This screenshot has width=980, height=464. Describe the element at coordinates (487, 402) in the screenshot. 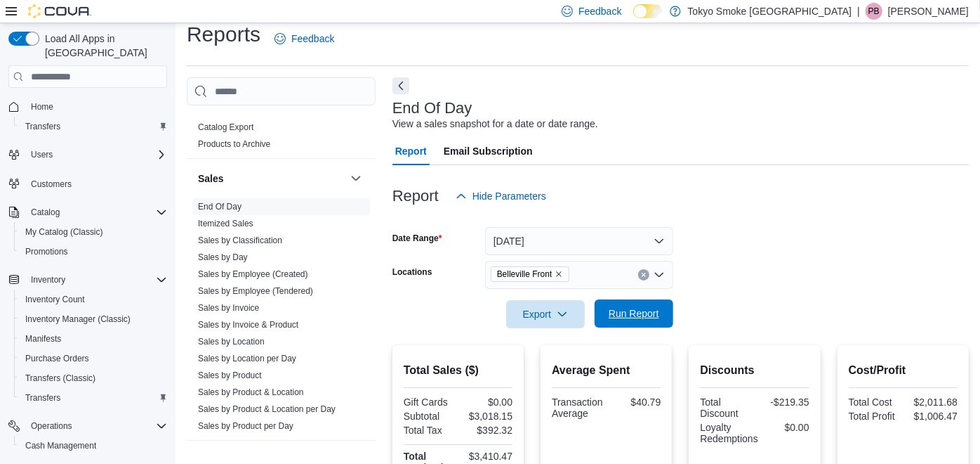

I see `div: $0.00` at that location.